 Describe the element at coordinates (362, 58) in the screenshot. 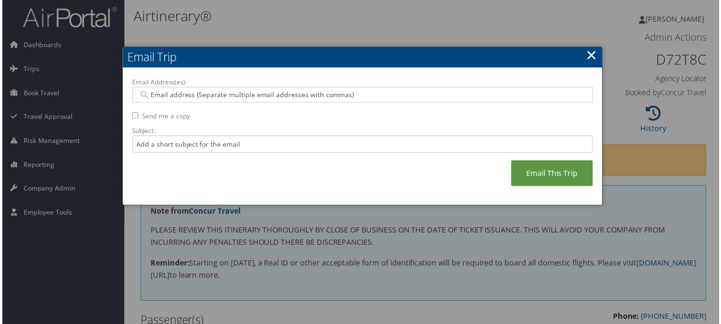

I see `h2: Email Trip` at that location.